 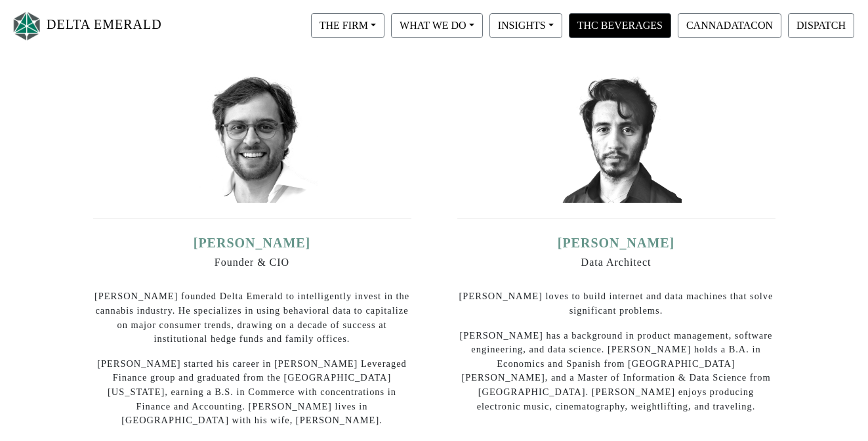 What do you see at coordinates (252, 262) in the screenshot?
I see `h6: Founder & CIO` at bounding box center [252, 262].